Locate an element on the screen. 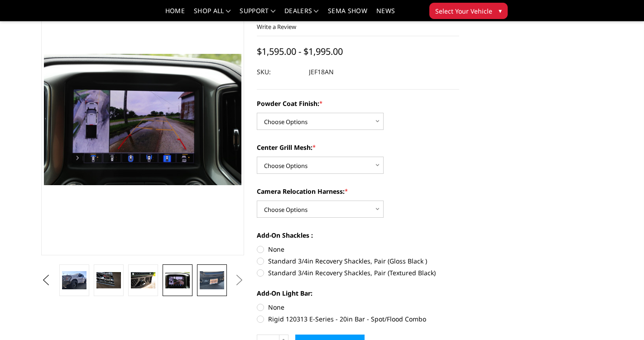 This screenshot has height=340, width=644. label: Add-On Light Bar: is located at coordinates (358, 293).